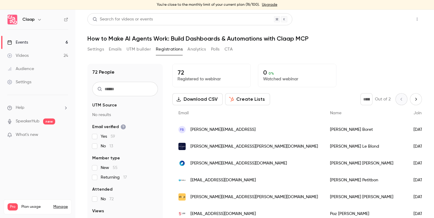 The image size is (434, 218). What do you see at coordinates (182, 180) in the screenshot?
I see `img: 4js.com` at bounding box center [182, 180].